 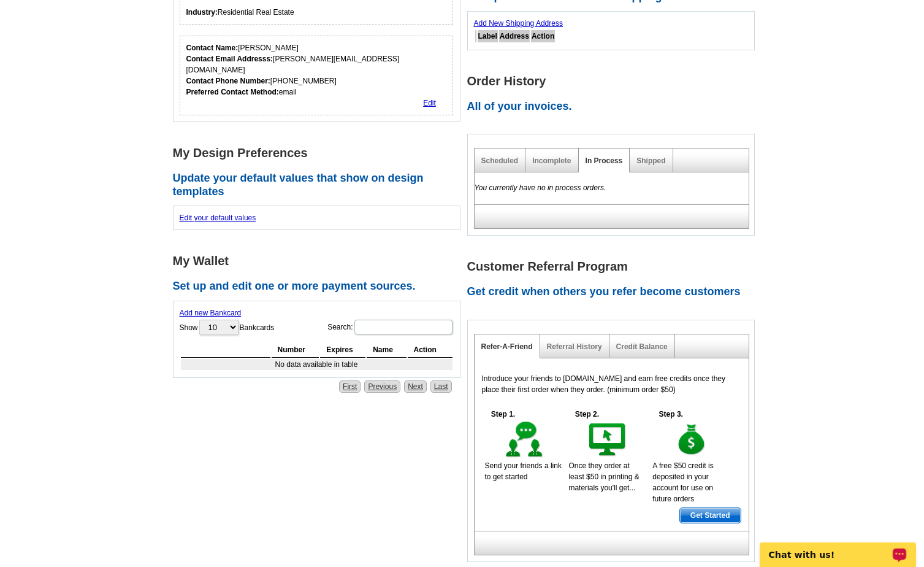 I want to click on h5: Step 2., so click(x=587, y=415).